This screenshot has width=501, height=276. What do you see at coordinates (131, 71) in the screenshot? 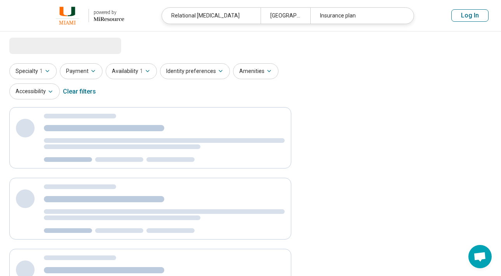
I see `button: Availability1` at bounding box center [131, 71].